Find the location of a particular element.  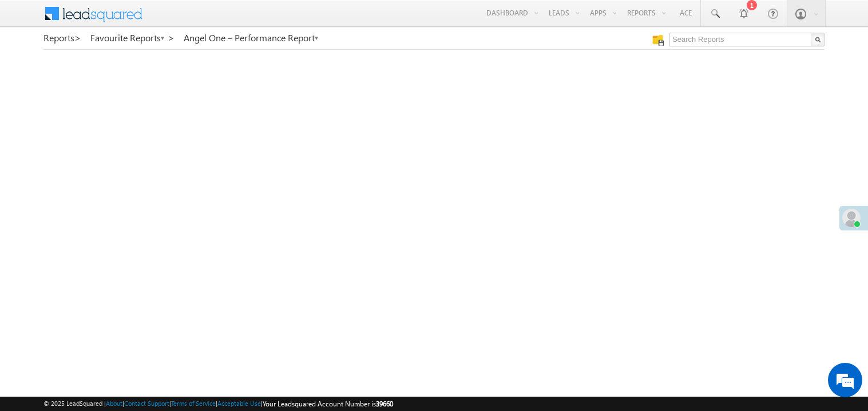

a: Acceptable Use is located at coordinates (239, 403).